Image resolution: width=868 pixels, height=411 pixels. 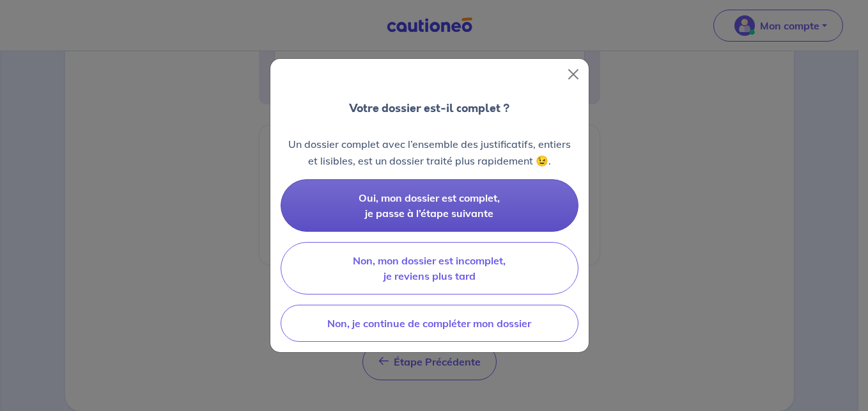 What do you see at coordinates (429, 153) in the screenshot?
I see `p: Un dossier complet avec l’ensemble des justificatifs, entiers et lisibles, est un dossier traité ...` at bounding box center [429, 153].